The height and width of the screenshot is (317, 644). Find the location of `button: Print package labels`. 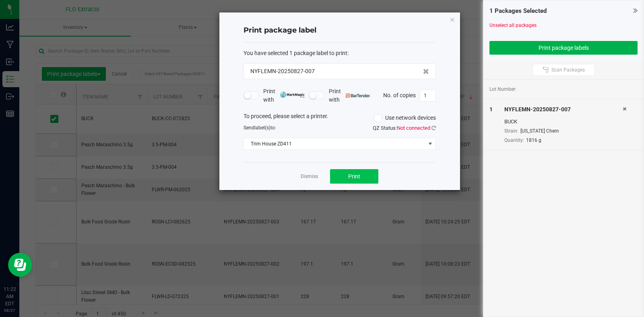

button: Print package labels is located at coordinates (563, 48).